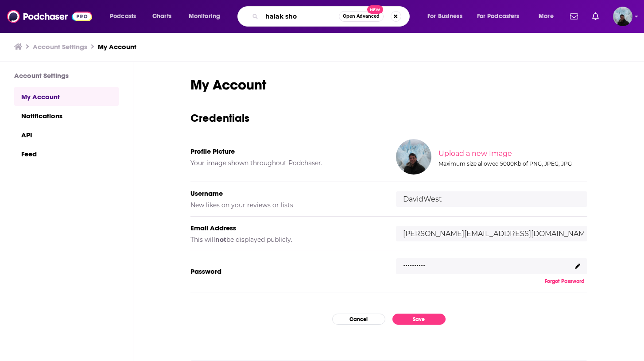 The image size is (644, 361). What do you see at coordinates (286, 151) in the screenshot?
I see `h5: Profile Picture` at bounding box center [286, 151].